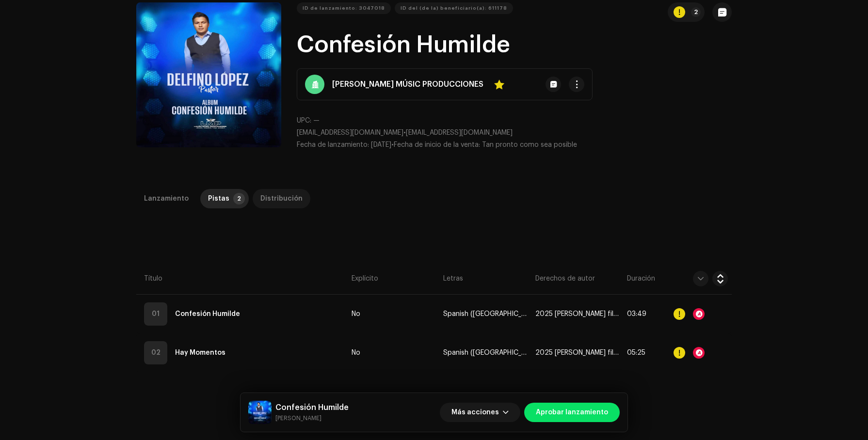  Describe the element at coordinates (207, 314) in the screenshot. I see `strong: Confesión Humilde` at that location.